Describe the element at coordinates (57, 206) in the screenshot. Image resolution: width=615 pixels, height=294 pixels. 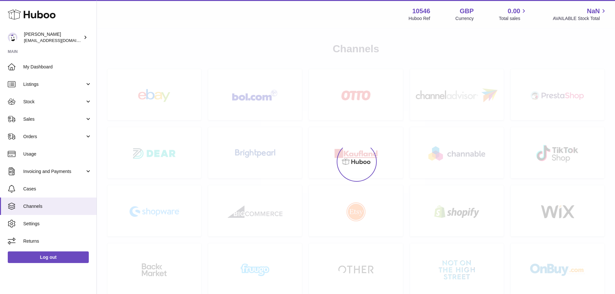
I see `span: Channels` at that location.